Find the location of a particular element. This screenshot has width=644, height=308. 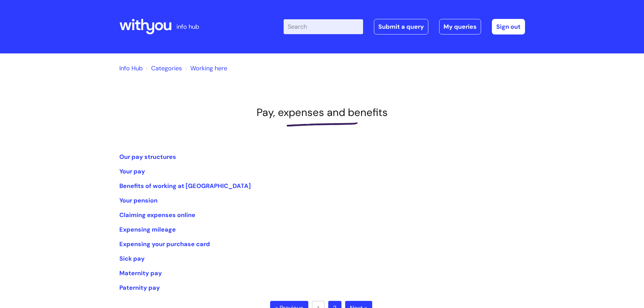

h1: Pay, expenses and benefits is located at coordinates (322, 112).